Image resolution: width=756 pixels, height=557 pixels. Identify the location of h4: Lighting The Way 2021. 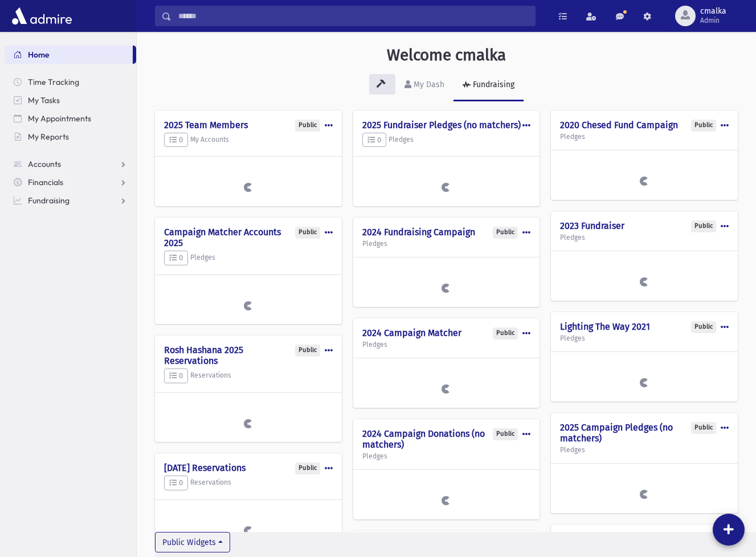
(644, 327).